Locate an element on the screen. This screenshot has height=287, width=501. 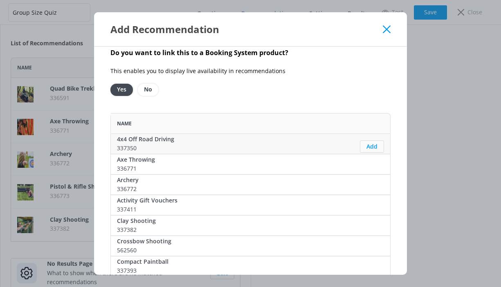
div: Crossbow Shooting is located at coordinates (144, 242).